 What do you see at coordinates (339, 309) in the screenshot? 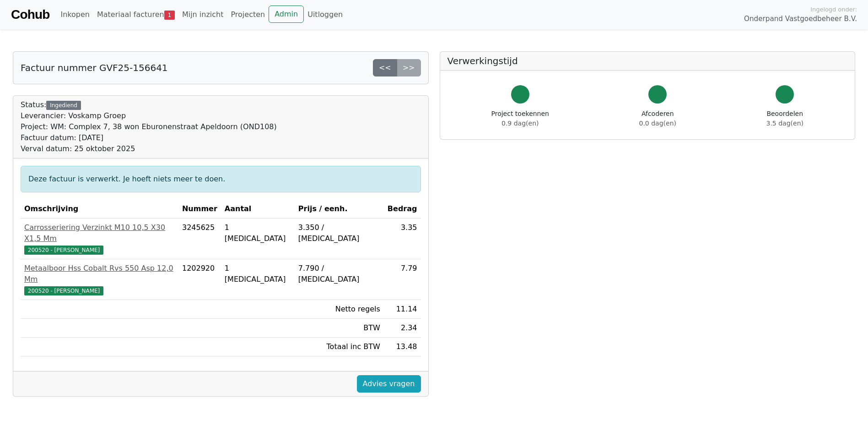
I see `td: Netto regels` at bounding box center [339, 309].